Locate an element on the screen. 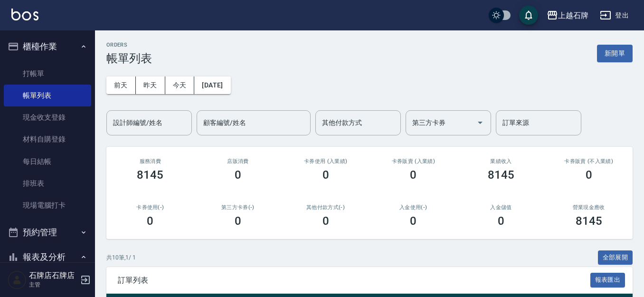 The width and height of the screenshot is (644, 297). h2: 其他付款方式(-) is located at coordinates (326, 207).